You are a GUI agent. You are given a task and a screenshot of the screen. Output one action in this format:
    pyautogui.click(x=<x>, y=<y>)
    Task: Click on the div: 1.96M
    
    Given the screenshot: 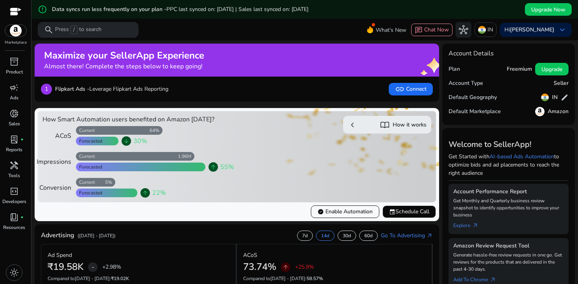 What is the action you would take?
    pyautogui.click(x=186, y=156)
    